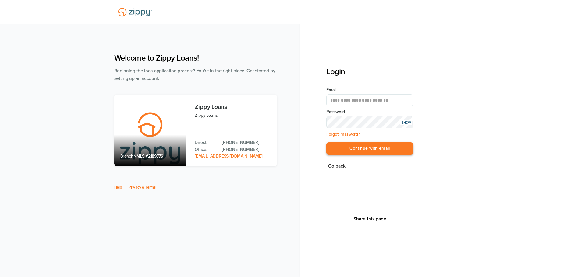  I want to click on input: Input Password, so click(369, 122).